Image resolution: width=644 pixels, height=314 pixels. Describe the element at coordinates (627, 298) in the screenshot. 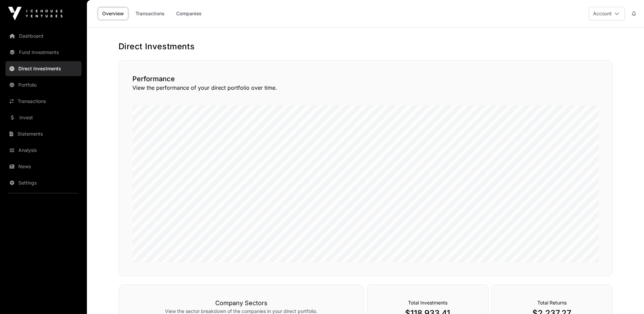

I see `div: Chat Widget` at that location.